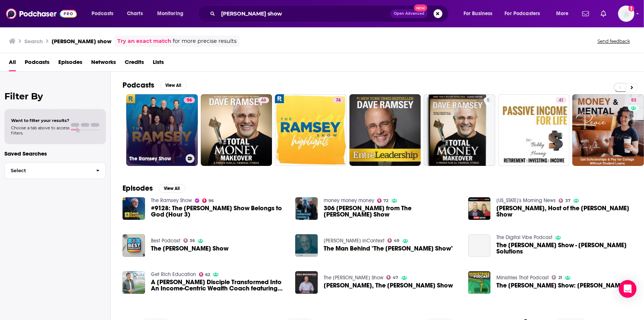  What do you see at coordinates (174, 275) in the screenshot?
I see `a: Get Rich Education` at bounding box center [174, 275].